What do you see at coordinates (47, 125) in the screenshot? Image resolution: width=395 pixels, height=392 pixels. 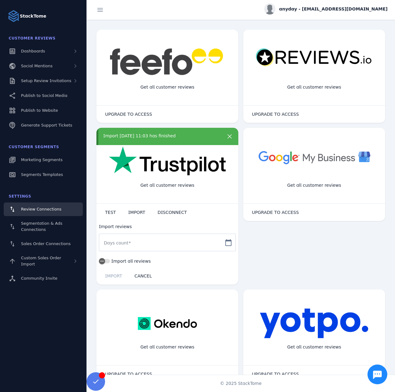 I see `span: Generate Support Tickets` at bounding box center [47, 125].